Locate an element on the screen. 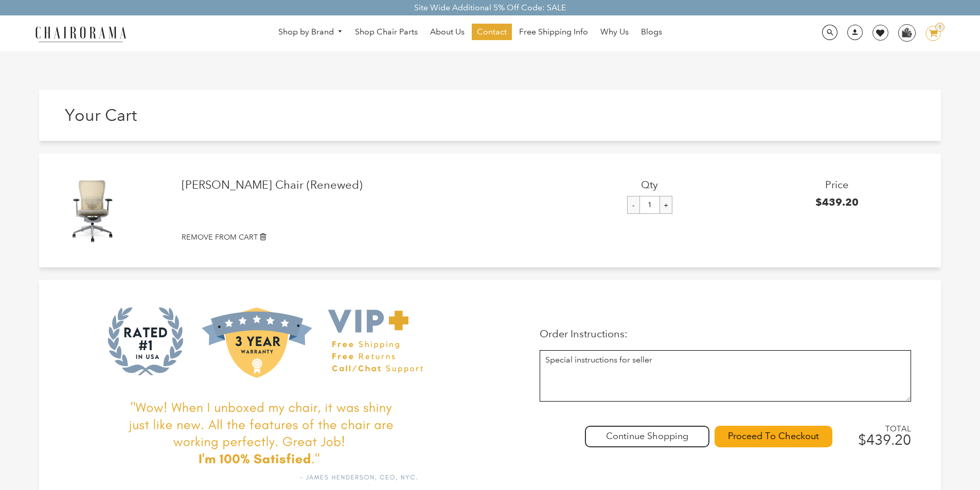 Image resolution: width=980 pixels, height=490 pixels. img: Zody Chair (Renewed) is located at coordinates (93, 210).